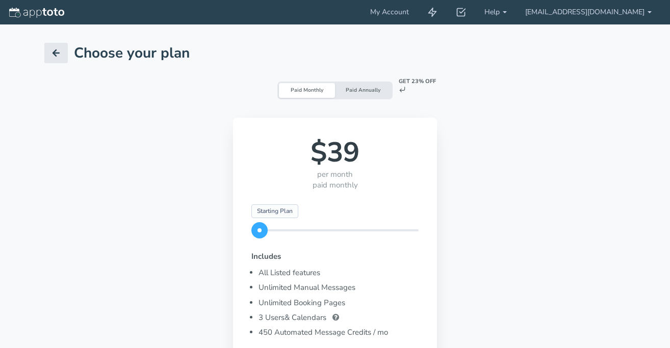  What do you see at coordinates (275, 211) in the screenshot?
I see `span: Starting Plan` at bounding box center [275, 211].